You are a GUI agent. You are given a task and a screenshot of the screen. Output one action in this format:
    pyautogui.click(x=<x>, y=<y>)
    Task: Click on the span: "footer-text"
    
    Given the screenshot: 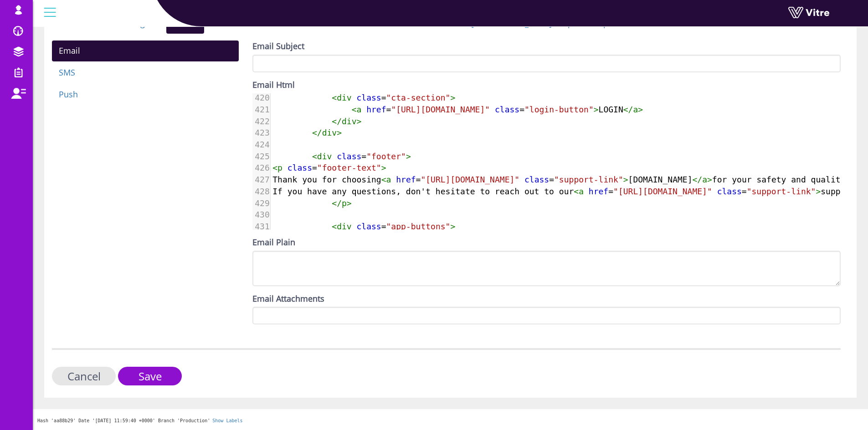 What is the action you would take?
    pyautogui.click(x=349, y=167)
    